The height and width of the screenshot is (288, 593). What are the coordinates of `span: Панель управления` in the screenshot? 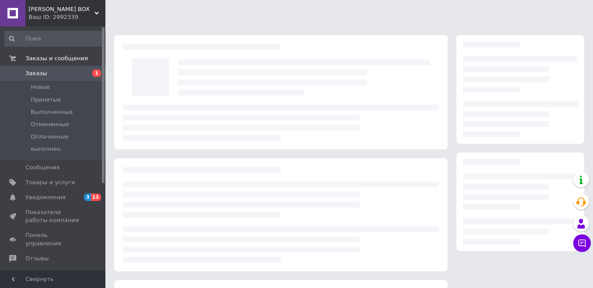 It's located at (53, 239).